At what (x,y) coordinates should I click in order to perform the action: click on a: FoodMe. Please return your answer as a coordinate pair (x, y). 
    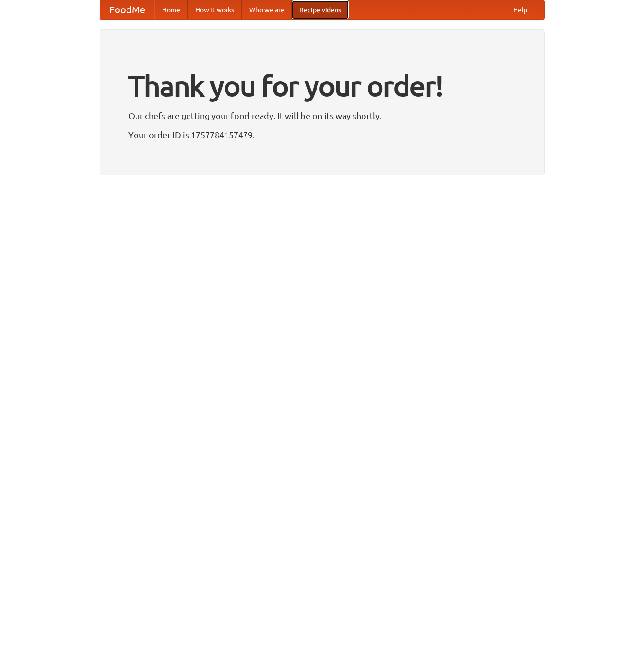
    Looking at the image, I should click on (127, 10).